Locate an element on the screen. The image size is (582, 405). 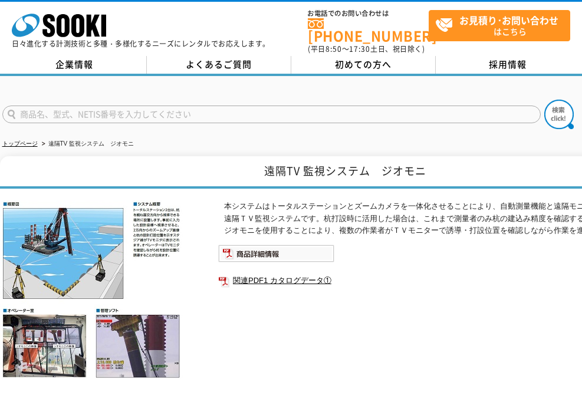
li: 遠隔TV 監視システム ジオモニ is located at coordinates (87, 144).